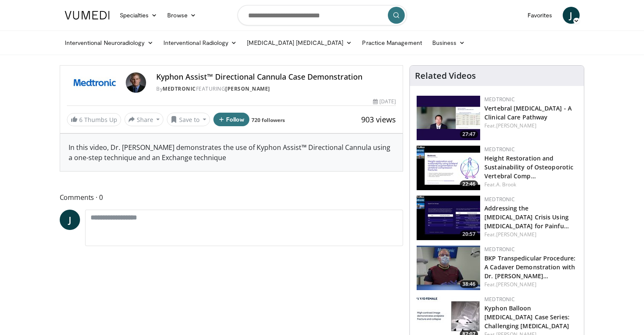 This screenshot has height=335, width=644. I want to click on span: 22:46, so click(469, 184).